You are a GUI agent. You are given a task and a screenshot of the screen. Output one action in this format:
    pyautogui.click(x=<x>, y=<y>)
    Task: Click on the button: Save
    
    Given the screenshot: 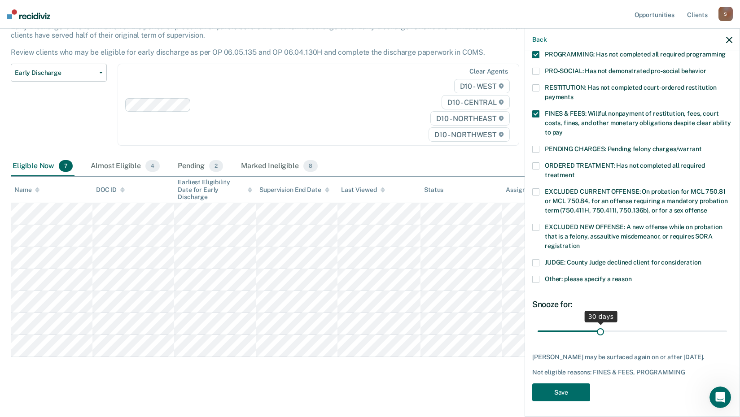 What is the action you would take?
    pyautogui.click(x=561, y=393)
    